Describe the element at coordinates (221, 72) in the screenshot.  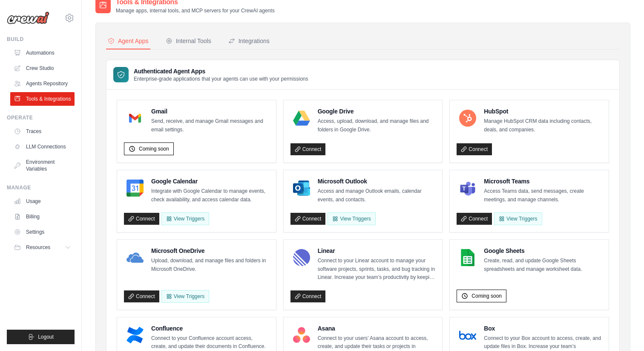
I see `h3: Authenticated Agent Apps` at that location.